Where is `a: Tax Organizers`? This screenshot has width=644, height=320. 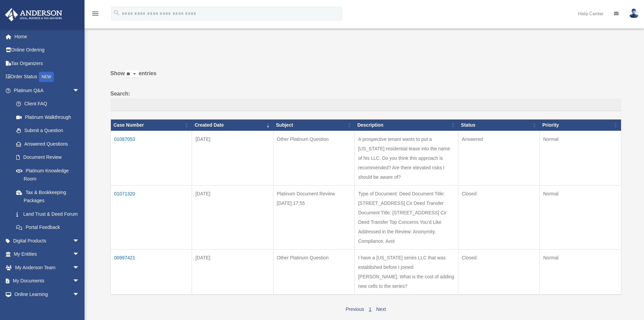 a: Tax Organizers is located at coordinates (47, 63).